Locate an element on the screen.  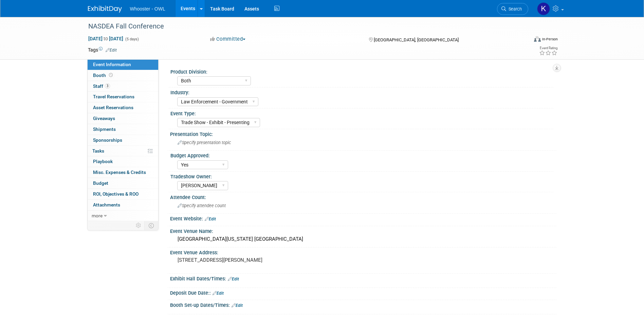
span: Event Information is located at coordinates (112, 64).